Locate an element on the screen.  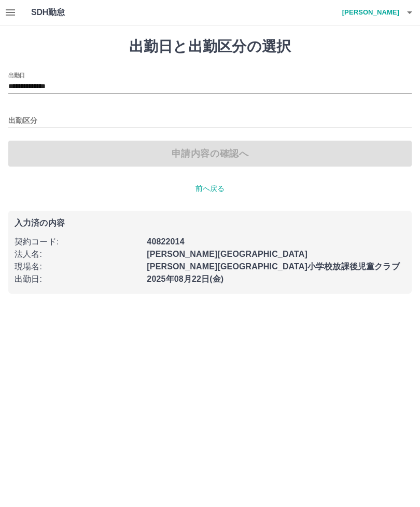
p: 契約コード : is located at coordinates (77, 242).